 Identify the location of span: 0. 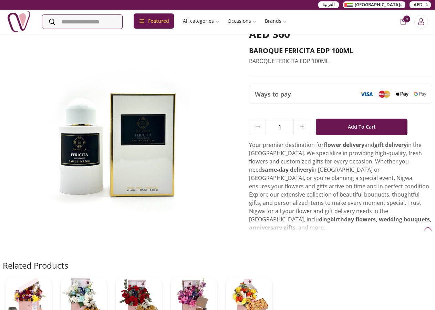
(407, 19).